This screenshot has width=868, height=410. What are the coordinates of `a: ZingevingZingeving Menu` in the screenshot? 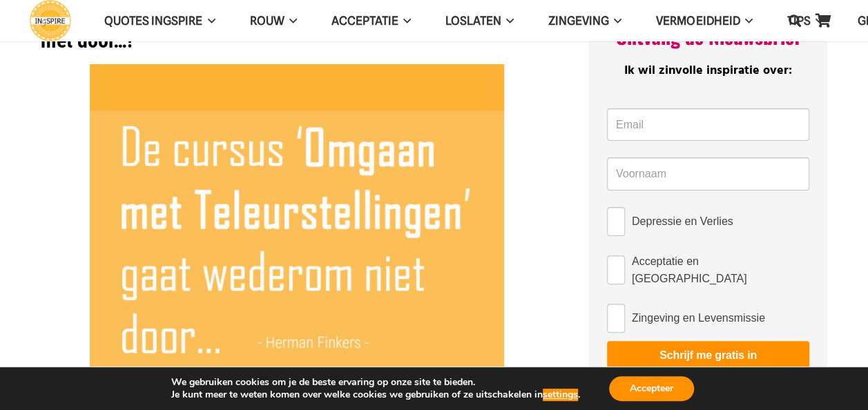 It's located at (585, 21).